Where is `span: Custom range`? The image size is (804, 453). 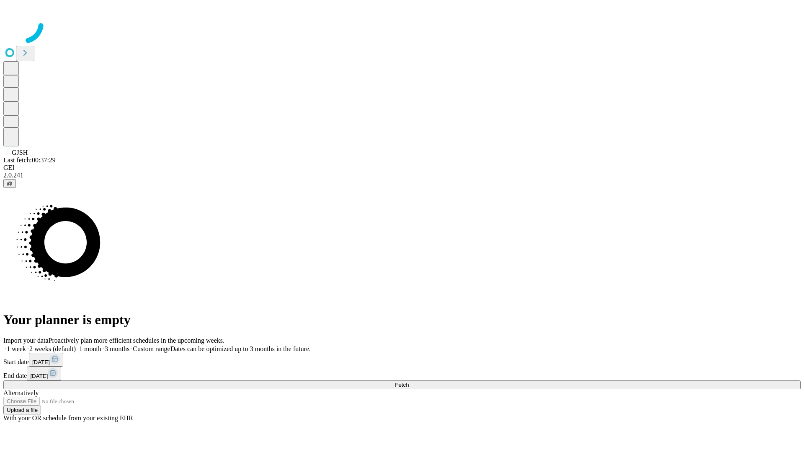
span: Custom range is located at coordinates (151, 348).